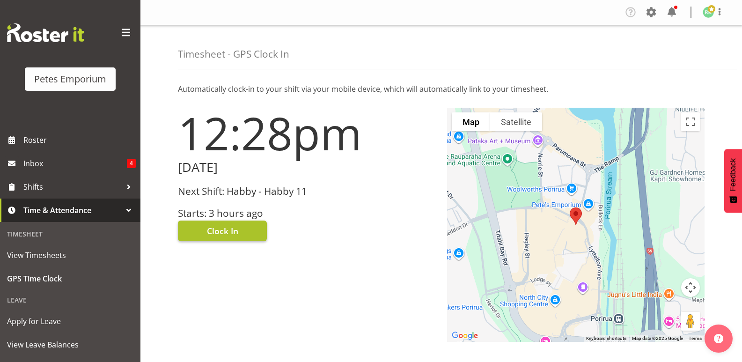 Image resolution: width=742 pixels, height=362 pixels. I want to click on a: Terms (opens in new tab), so click(695, 338).